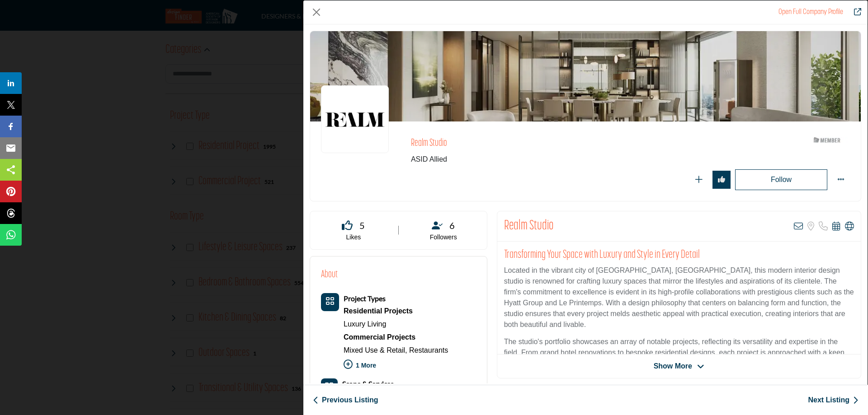 Image resolution: width=868 pixels, height=415 pixels. I want to click on a: Previous Listing, so click(345, 401).